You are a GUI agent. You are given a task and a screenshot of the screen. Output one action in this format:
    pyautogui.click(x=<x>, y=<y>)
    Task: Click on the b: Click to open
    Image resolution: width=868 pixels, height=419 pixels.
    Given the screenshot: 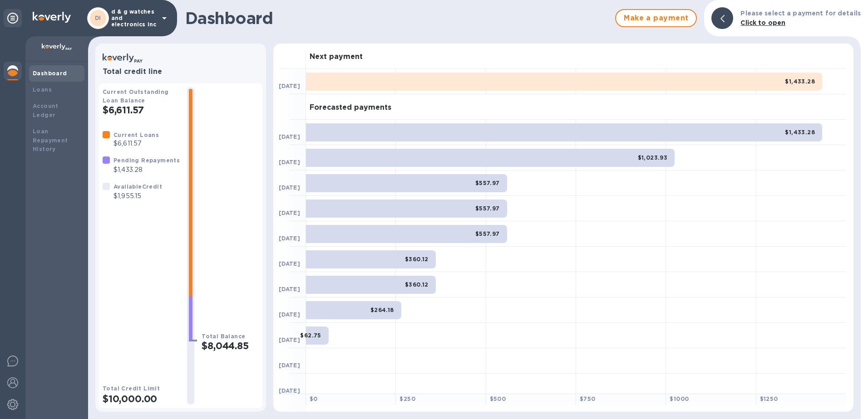 What is the action you would take?
    pyautogui.click(x=763, y=23)
    